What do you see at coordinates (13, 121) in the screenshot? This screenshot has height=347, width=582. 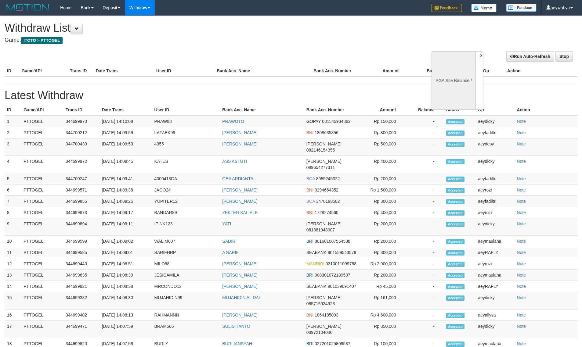 I see `td: 1` at bounding box center [13, 121].